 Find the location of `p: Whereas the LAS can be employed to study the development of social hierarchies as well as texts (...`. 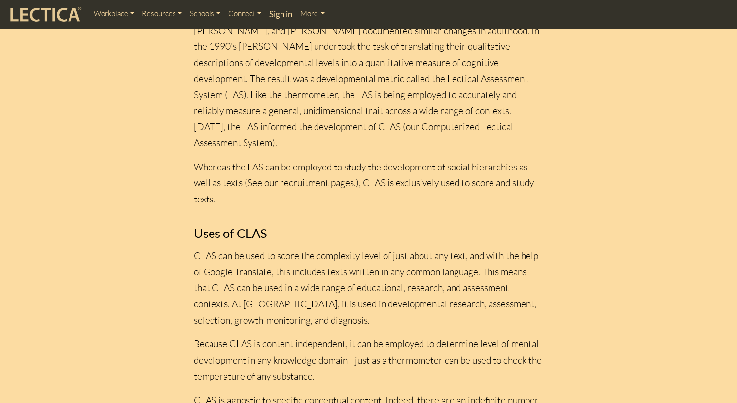

p: Whereas the LAS can be employed to study the development of social hierarchies as well as texts (... is located at coordinates (369, 183).